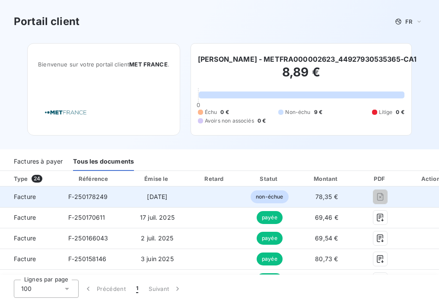 This screenshot has height=303, width=439. Describe the element at coordinates (26, 289) in the screenshot. I see `span: 100` at that location.